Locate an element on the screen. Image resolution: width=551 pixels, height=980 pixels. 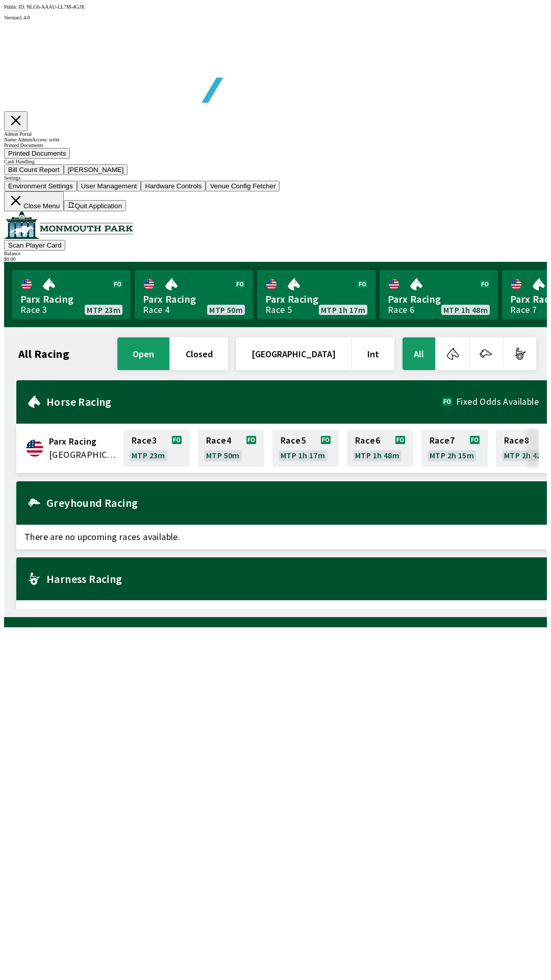
a: Race7MTP 2h 15m is located at coordinates (455, 448).